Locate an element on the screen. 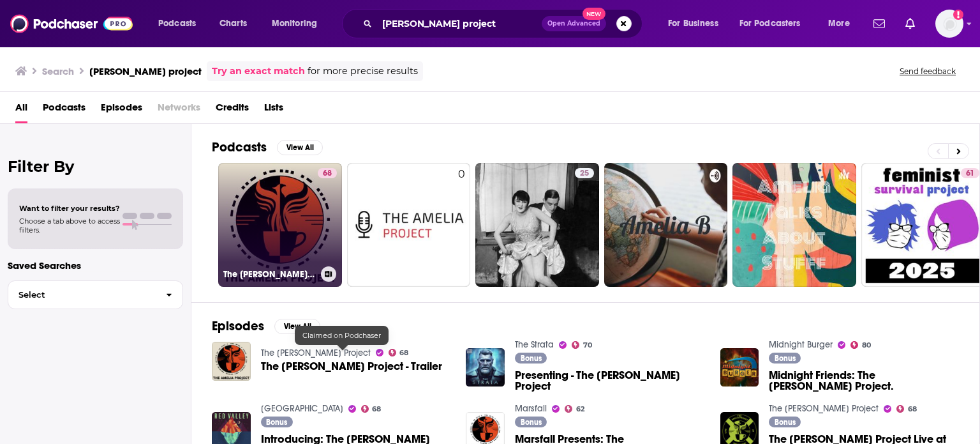 This screenshot has height=444, width=980. span: Lists is located at coordinates (274, 110).